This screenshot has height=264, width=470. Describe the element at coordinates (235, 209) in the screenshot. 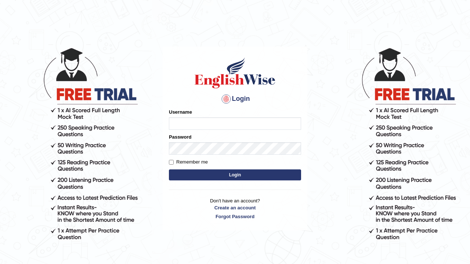

I see `p: Don't have an account?` at that location.